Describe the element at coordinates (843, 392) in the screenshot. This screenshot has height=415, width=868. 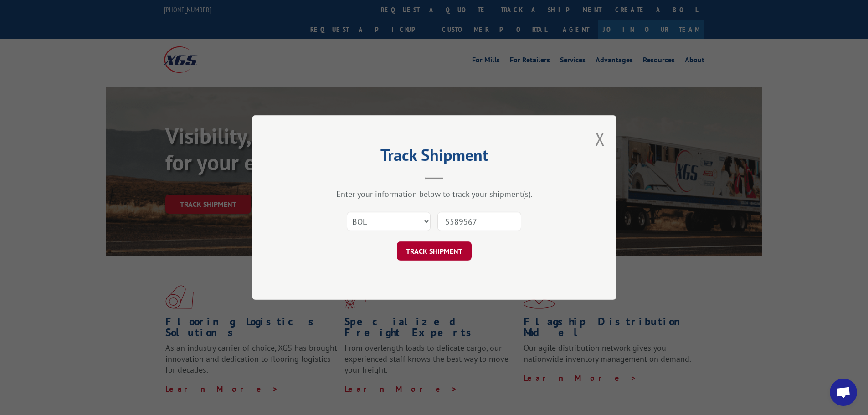
I see `div: Open chat` at that location.